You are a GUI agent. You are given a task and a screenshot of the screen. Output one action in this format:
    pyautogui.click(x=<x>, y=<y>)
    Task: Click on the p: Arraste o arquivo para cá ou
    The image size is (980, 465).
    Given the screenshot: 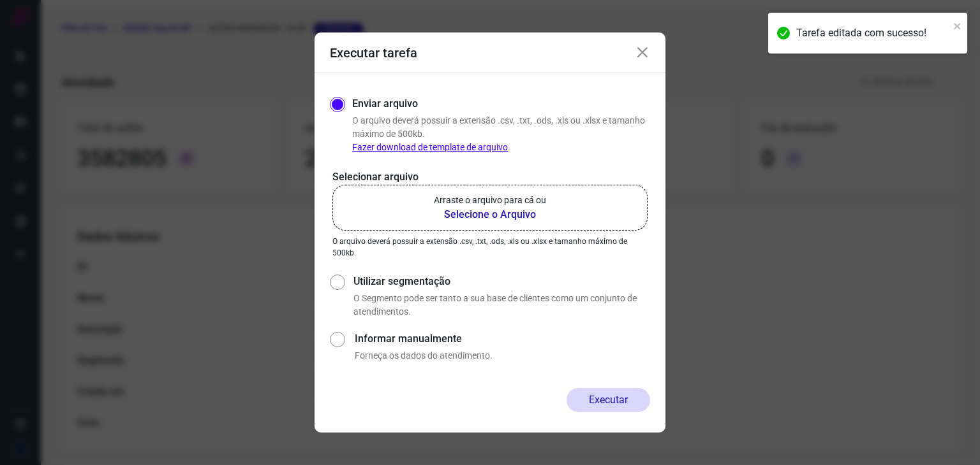 What is the action you would take?
    pyautogui.click(x=490, y=200)
    